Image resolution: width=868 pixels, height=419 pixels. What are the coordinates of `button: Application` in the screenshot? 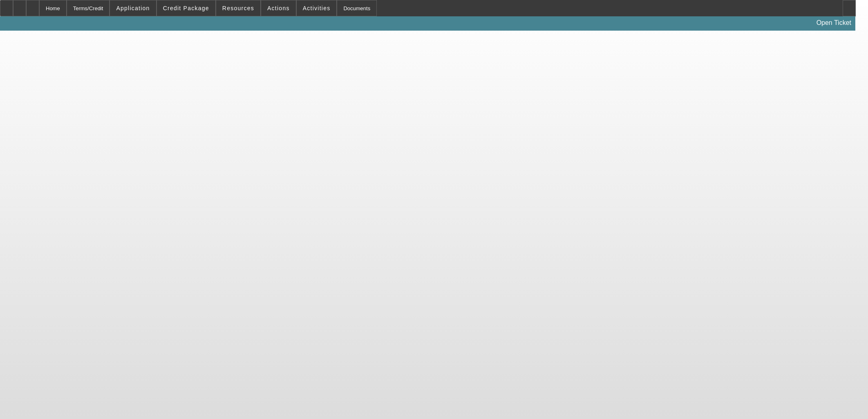 It's located at (133, 8).